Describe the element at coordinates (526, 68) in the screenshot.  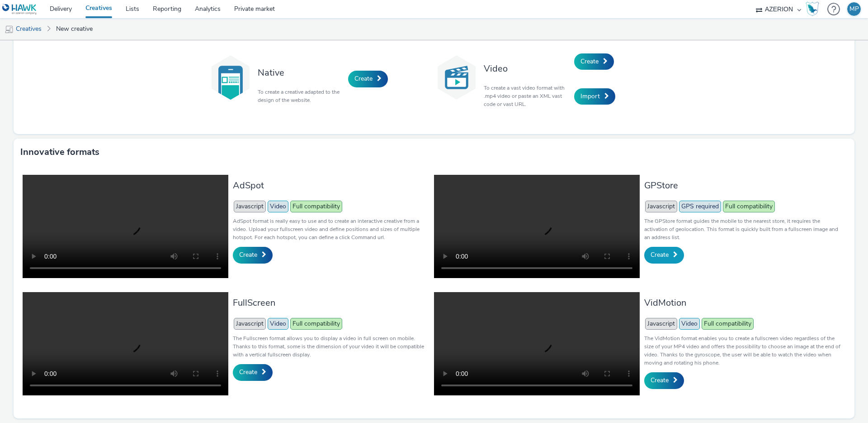
I see `h3: Video` at that location.